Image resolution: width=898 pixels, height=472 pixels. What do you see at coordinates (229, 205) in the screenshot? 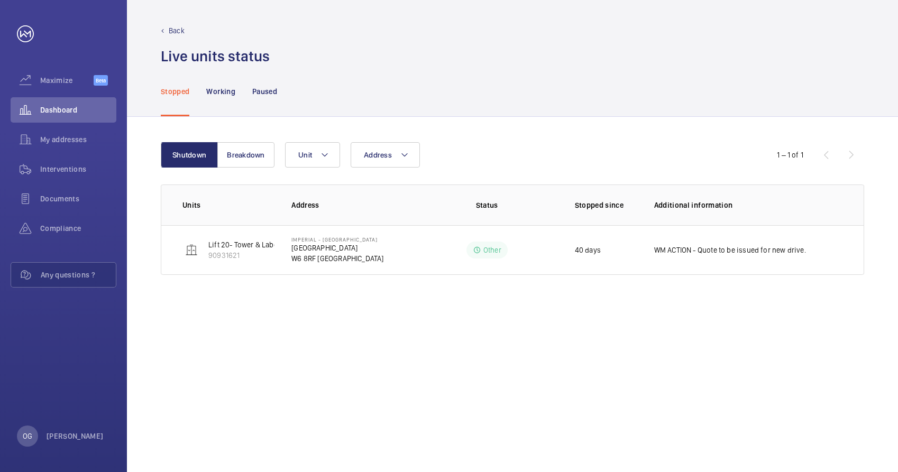
I see `p: Units` at bounding box center [229, 205].